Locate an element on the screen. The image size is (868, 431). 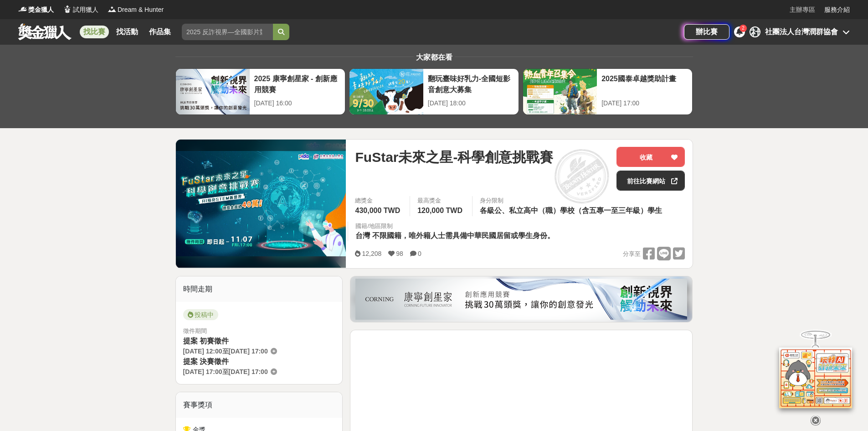
img: Cover Image is located at coordinates (261, 204).